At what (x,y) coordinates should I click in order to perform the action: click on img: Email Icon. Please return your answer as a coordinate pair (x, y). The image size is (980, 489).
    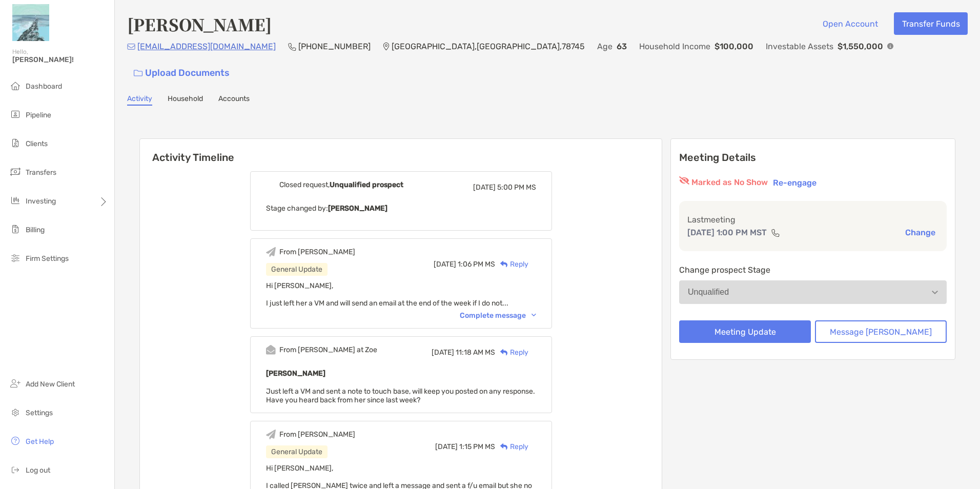
    Looking at the image, I should click on (131, 47).